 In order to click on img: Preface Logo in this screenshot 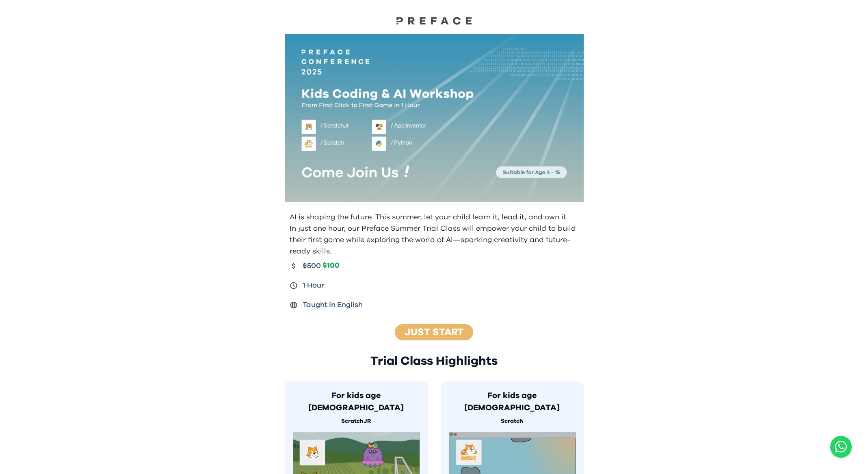, I will do `click(434, 20)`.